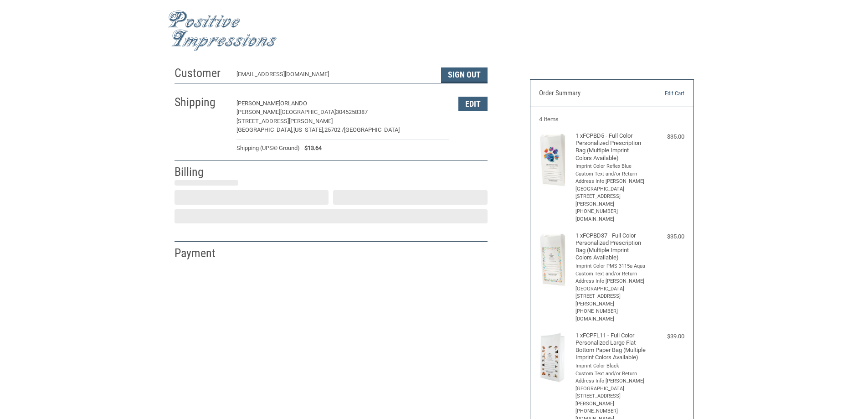 The height and width of the screenshot is (419, 868). I want to click on li: Imprint Color Reflex Blue, so click(610, 167).